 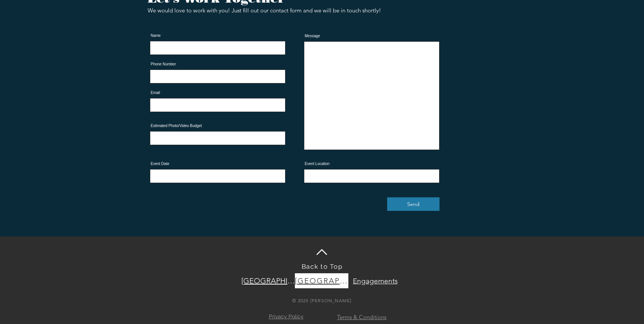 What do you see at coordinates (218, 93) in the screenshot?
I see `label: Email` at bounding box center [218, 93].